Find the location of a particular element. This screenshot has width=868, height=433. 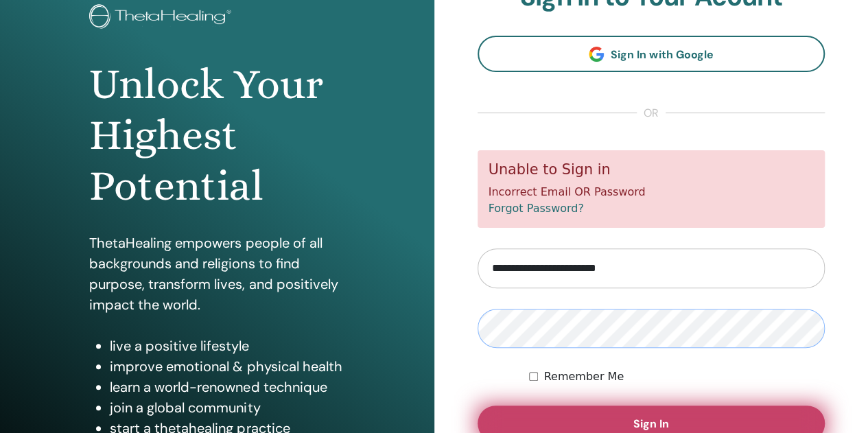

div: Keep me authenticated indefinitely or until I manually logout is located at coordinates (676, 376).